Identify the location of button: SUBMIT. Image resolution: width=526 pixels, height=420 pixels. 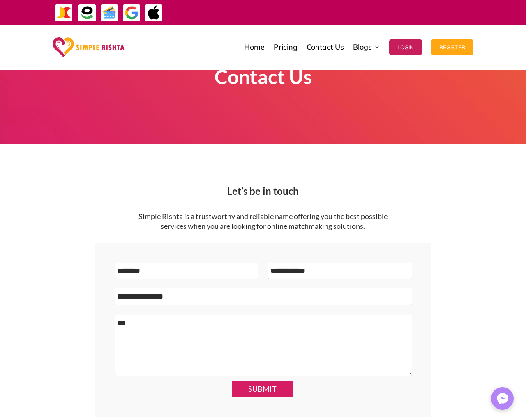
(262, 389).